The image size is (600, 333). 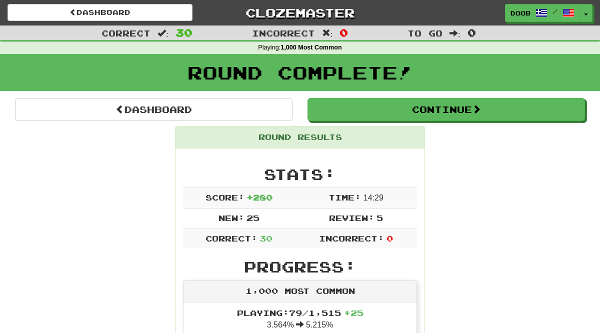 I want to click on span: Incorrect:, so click(x=351, y=238).